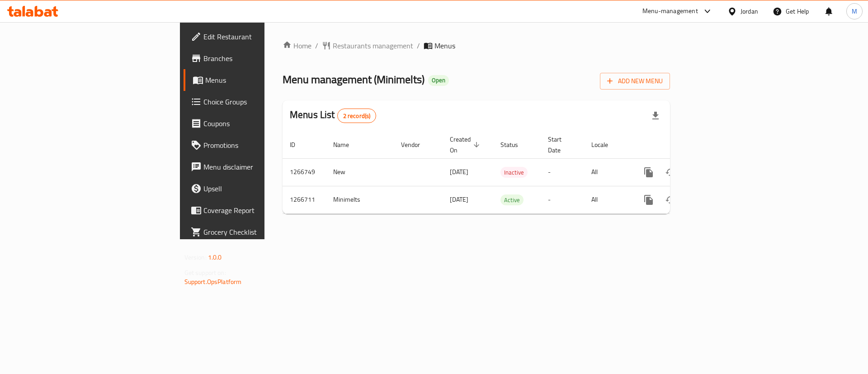  What do you see at coordinates (347, 145) in the screenshot?
I see `span: Name` at bounding box center [347, 145].